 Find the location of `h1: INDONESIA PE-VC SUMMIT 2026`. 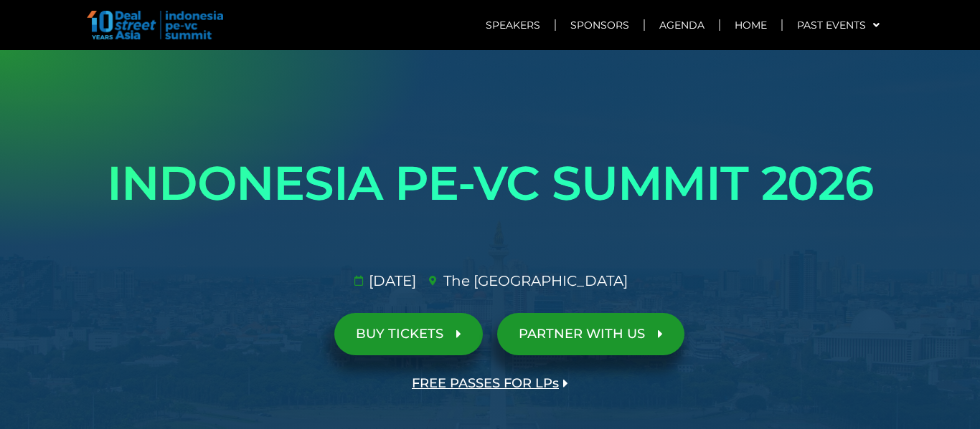

h1: INDONESIA PE-VC SUMMIT 2026 is located at coordinates (490, 183).